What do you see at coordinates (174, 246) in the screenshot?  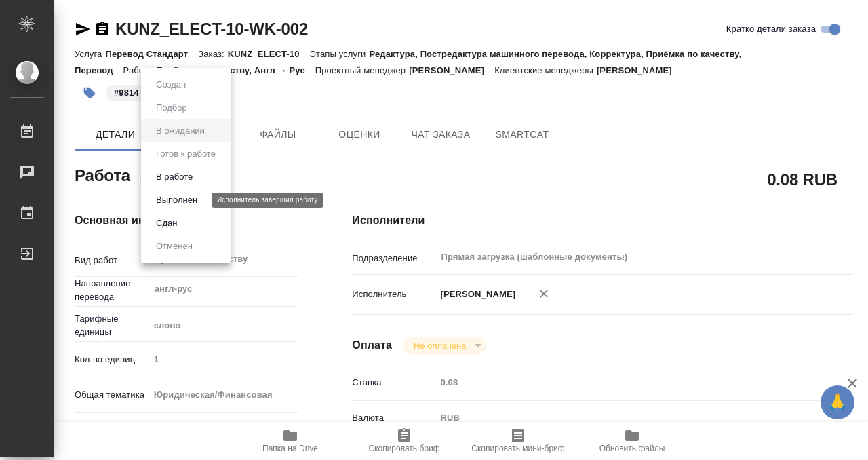 I see `button: Отменен` at bounding box center [174, 246].